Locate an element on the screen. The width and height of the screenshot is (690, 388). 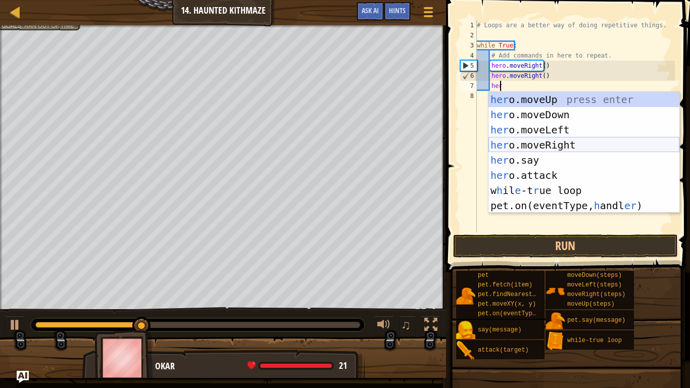
span: while-true loop is located at coordinates (594, 340).